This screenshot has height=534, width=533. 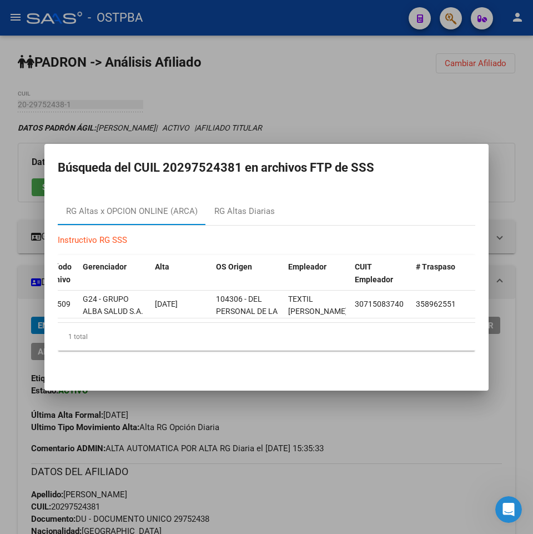 I want to click on div: RG Altas x OPCION ONLINE (ARCA), so click(x=132, y=211).